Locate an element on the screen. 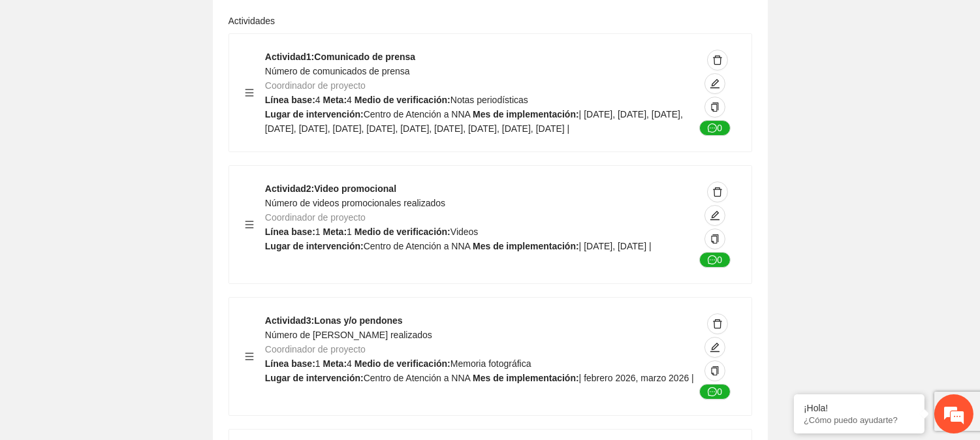  span: | febrero 2026, marzo 2026 | is located at coordinates (636, 378).